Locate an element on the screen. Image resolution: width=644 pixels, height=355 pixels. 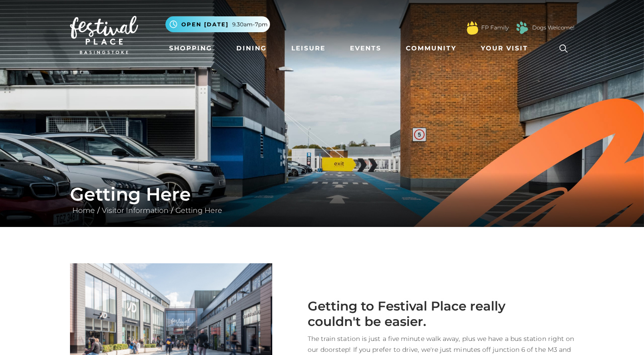
a: Dogs Welcome! is located at coordinates (553, 28).